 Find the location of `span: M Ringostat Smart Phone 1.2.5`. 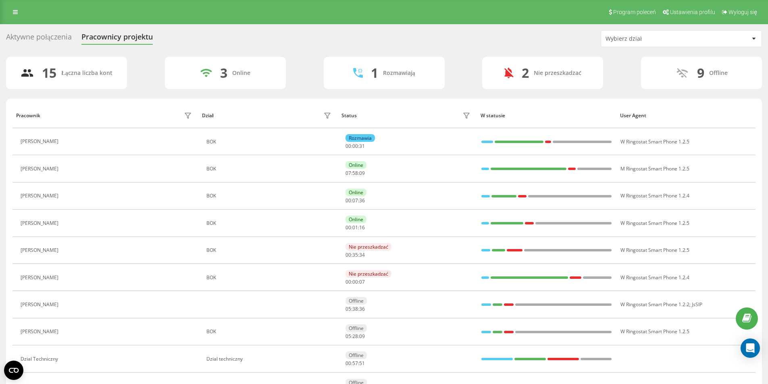

span: M Ringostat Smart Phone 1.2.5 is located at coordinates (655, 169).